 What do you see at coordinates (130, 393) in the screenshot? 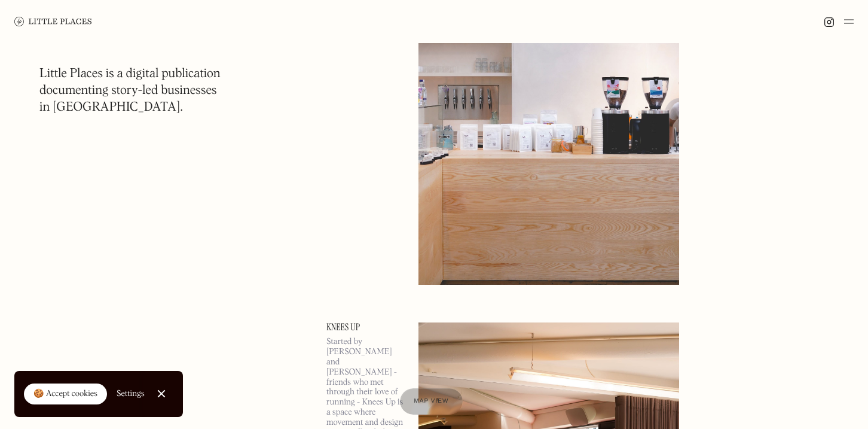
I see `div: Settings` at bounding box center [130, 393].